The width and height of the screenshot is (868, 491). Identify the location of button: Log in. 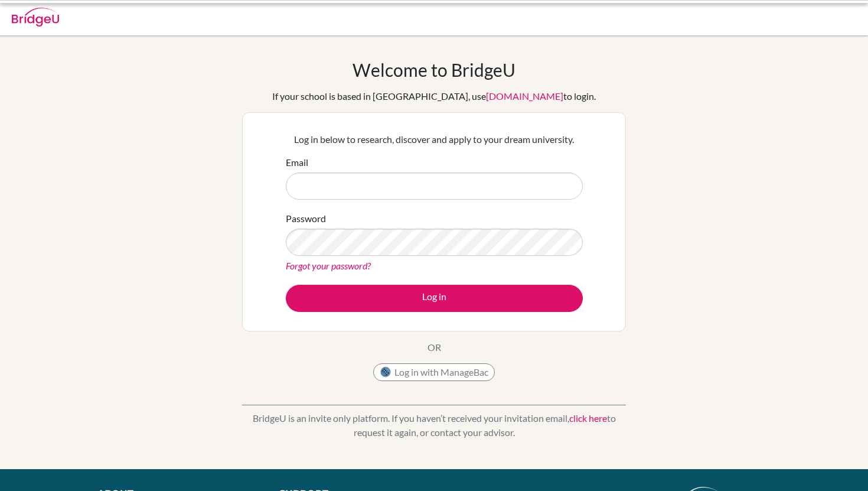
(434, 299).